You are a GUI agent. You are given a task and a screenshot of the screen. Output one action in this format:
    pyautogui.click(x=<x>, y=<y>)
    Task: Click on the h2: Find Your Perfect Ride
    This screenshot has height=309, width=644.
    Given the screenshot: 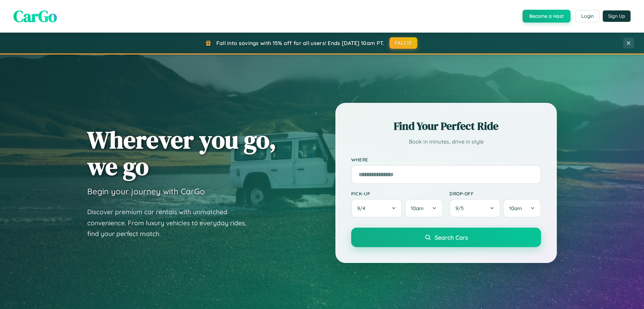 What is the action you would take?
    pyautogui.click(x=446, y=126)
    